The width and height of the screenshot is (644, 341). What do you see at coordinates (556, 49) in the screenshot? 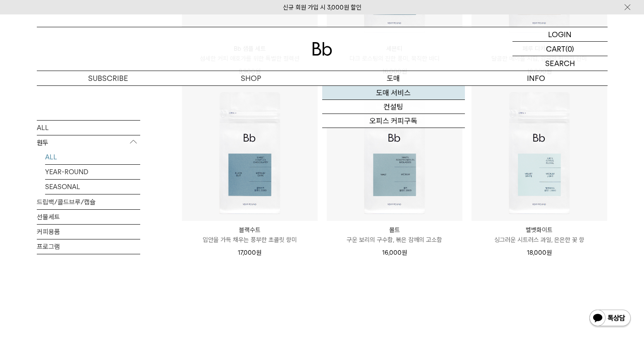
I see `p: CART` at bounding box center [556, 49].